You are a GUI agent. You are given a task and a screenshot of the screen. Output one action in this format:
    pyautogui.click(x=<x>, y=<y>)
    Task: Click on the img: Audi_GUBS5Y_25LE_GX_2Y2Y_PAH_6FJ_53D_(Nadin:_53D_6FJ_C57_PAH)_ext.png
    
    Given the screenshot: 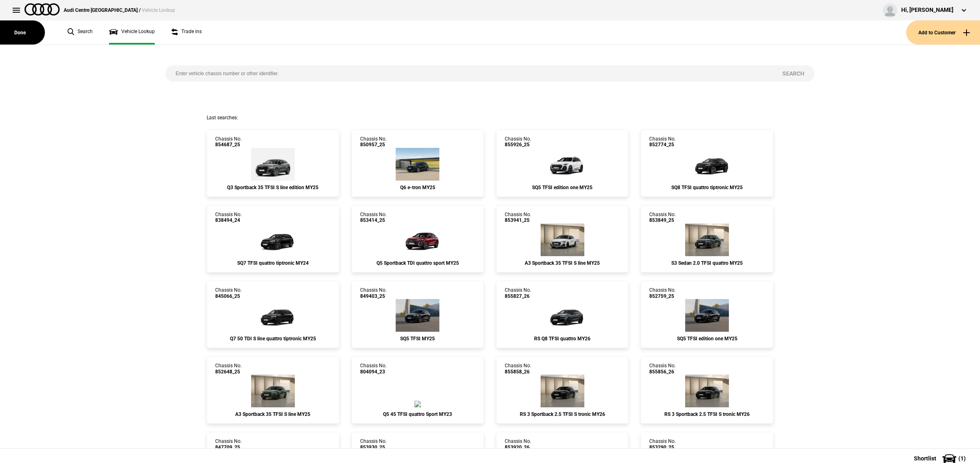 What is the action you would take?
    pyautogui.click(x=562, y=164)
    